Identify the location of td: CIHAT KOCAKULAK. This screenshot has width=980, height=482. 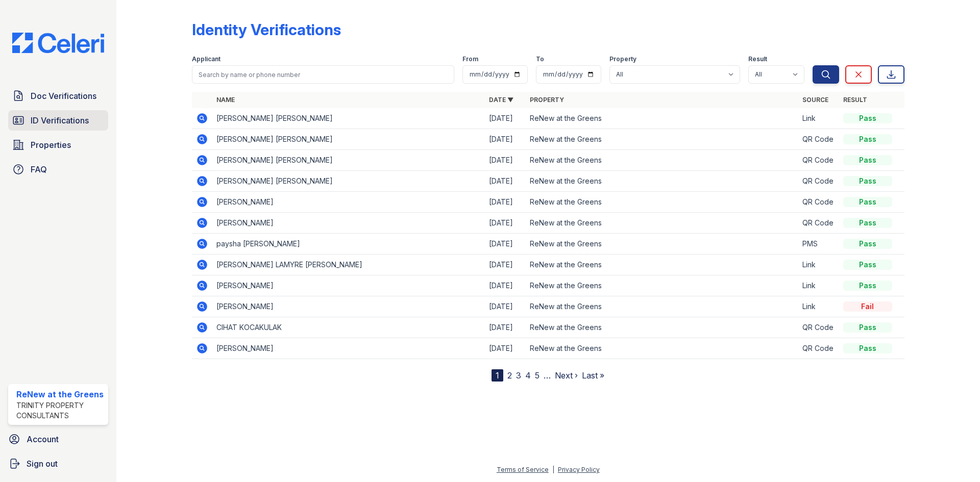
(349, 328).